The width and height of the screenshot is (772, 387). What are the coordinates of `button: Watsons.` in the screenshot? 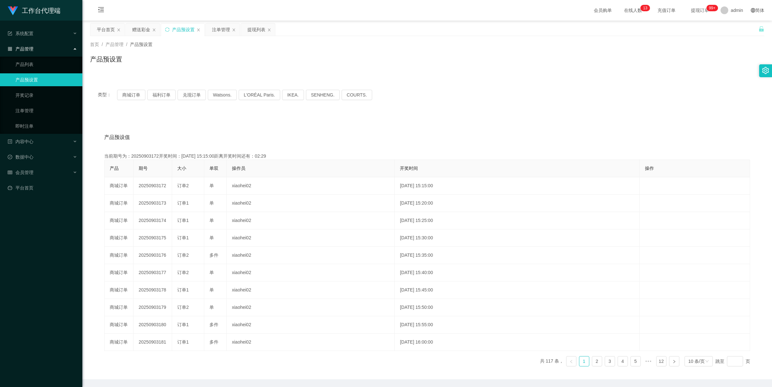 It's located at (222, 95).